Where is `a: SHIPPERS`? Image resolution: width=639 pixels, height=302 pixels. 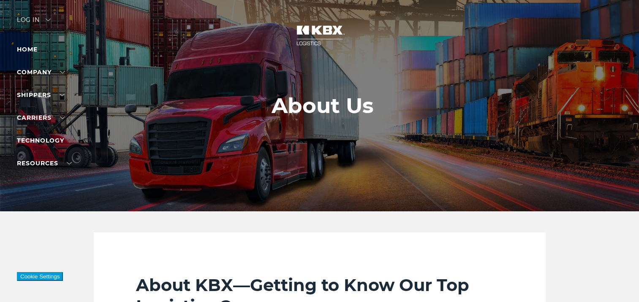
a: SHIPPERS is located at coordinates (41, 95).